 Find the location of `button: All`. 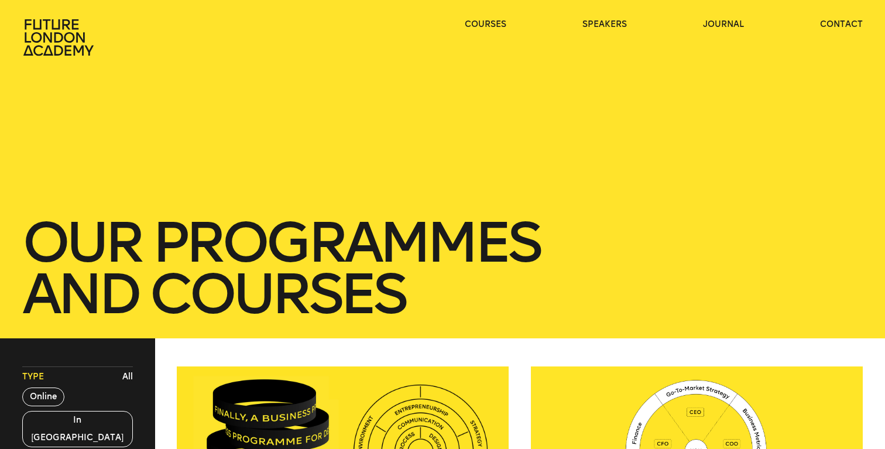

button: All is located at coordinates (128, 377).